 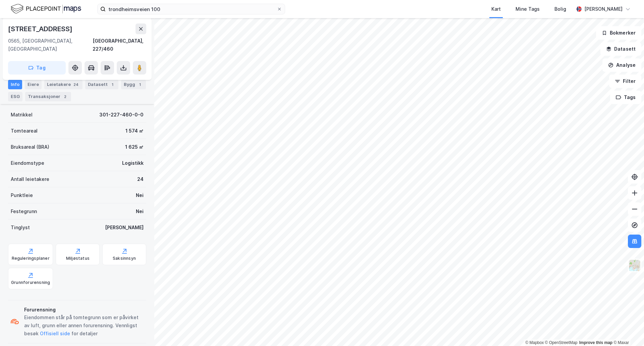 I want to click on div: Tinglyst, so click(x=20, y=228).